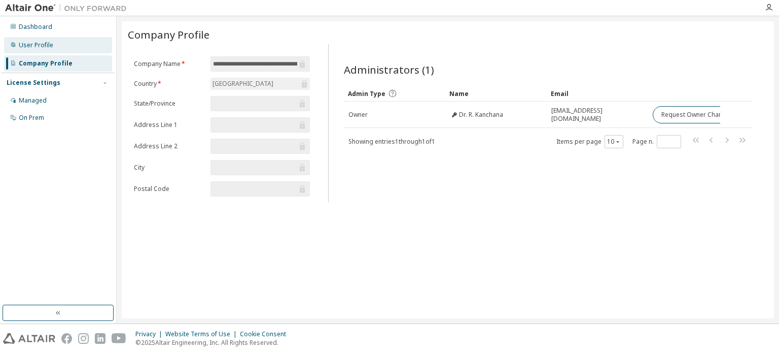  What do you see at coordinates (590, 142) in the screenshot?
I see `span: Items per page` at bounding box center [590, 142].